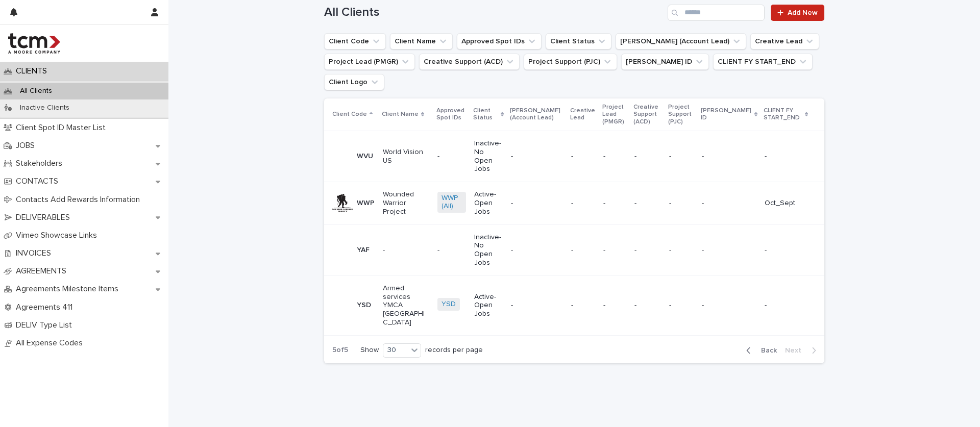 This screenshot has width=980, height=427. What do you see at coordinates (681, 41) in the screenshot?
I see `button: Moore AE (Account Lead)` at bounding box center [681, 41].